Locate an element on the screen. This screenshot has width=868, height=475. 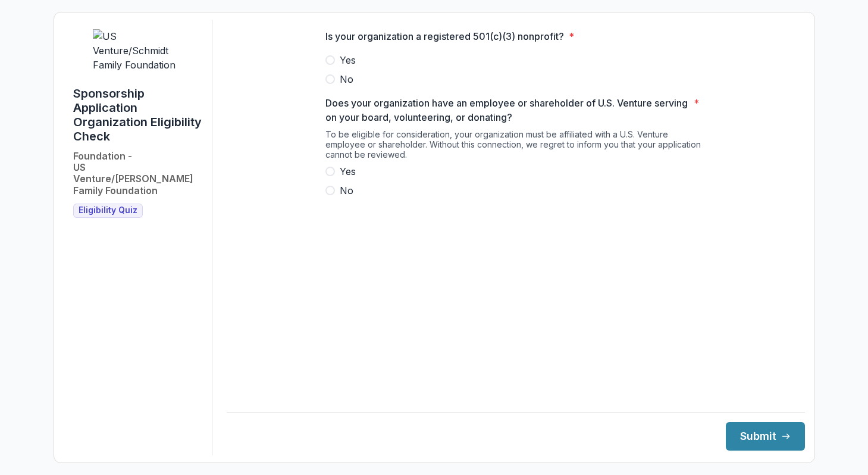
button: Submit is located at coordinates (765, 436).